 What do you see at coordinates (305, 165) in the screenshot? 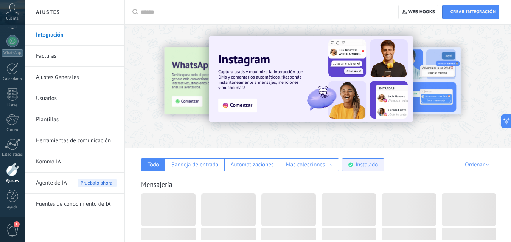
I see `div: Más colecciones` at bounding box center [305, 165].